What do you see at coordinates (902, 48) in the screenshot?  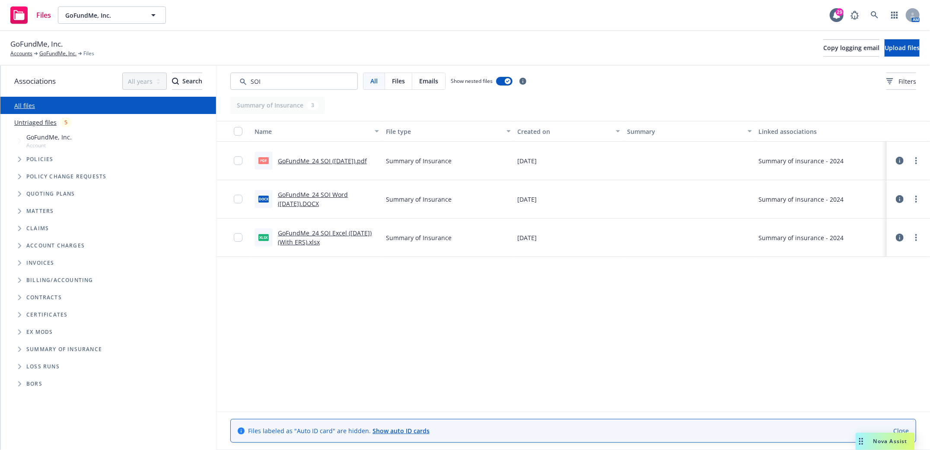 I see `span: Upload files` at bounding box center [902, 48].